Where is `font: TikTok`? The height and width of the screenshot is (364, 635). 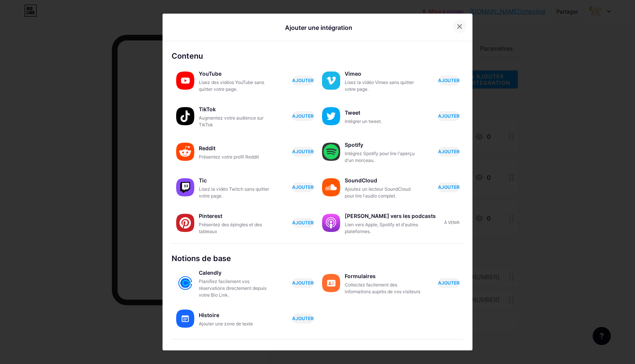 font: TikTok is located at coordinates (207, 109).